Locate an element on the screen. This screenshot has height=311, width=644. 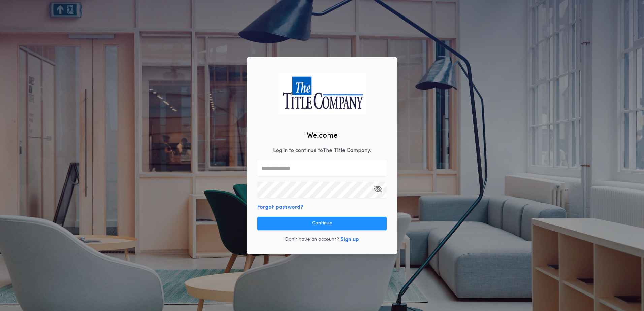
img: logo is located at coordinates (322, 93).